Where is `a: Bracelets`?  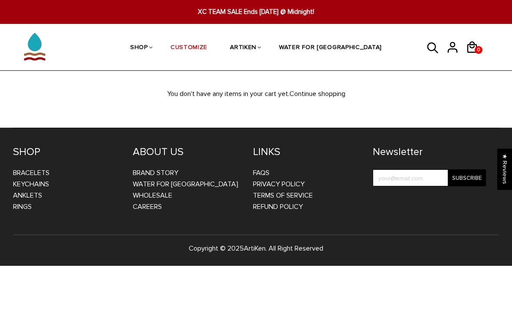 a: Bracelets is located at coordinates (31, 173).